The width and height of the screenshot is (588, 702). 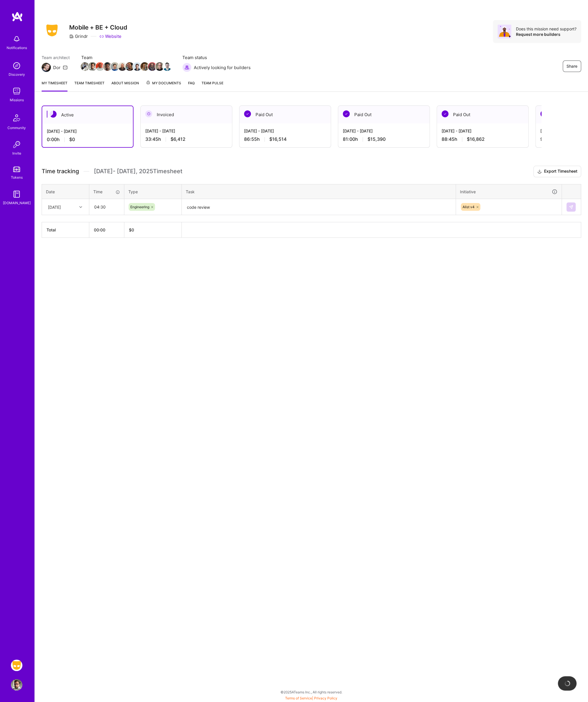 What do you see at coordinates (57, 68) in the screenshot?
I see `div: Dor` at bounding box center [57, 68].